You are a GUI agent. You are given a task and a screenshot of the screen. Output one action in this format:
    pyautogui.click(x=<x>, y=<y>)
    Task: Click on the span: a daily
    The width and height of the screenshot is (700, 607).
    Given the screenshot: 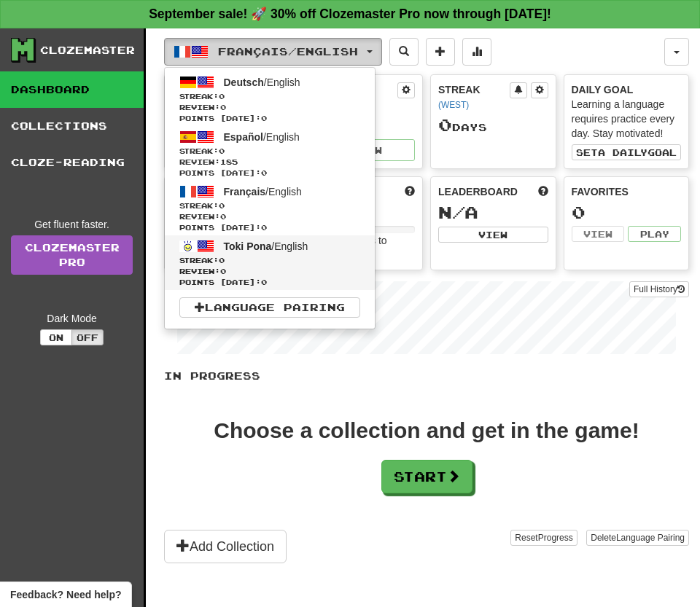 What is the action you would take?
    pyautogui.click(x=622, y=152)
    